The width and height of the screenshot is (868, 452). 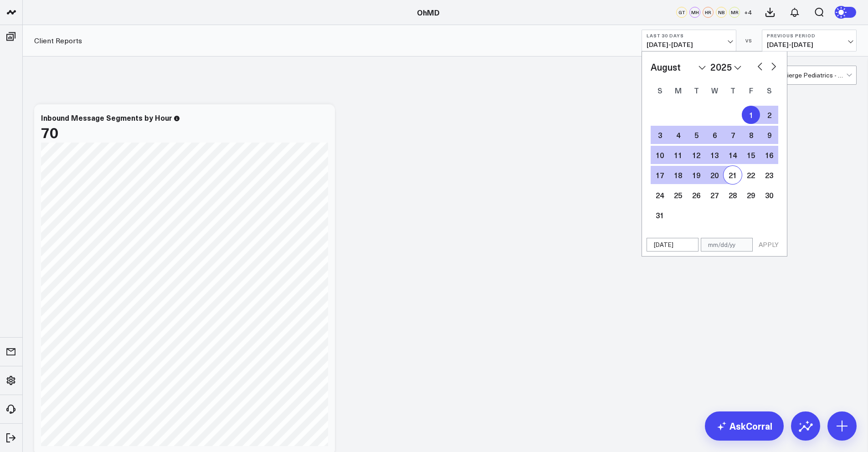 What do you see at coordinates (751, 90) in the screenshot?
I see `div: Friday` at bounding box center [751, 90].